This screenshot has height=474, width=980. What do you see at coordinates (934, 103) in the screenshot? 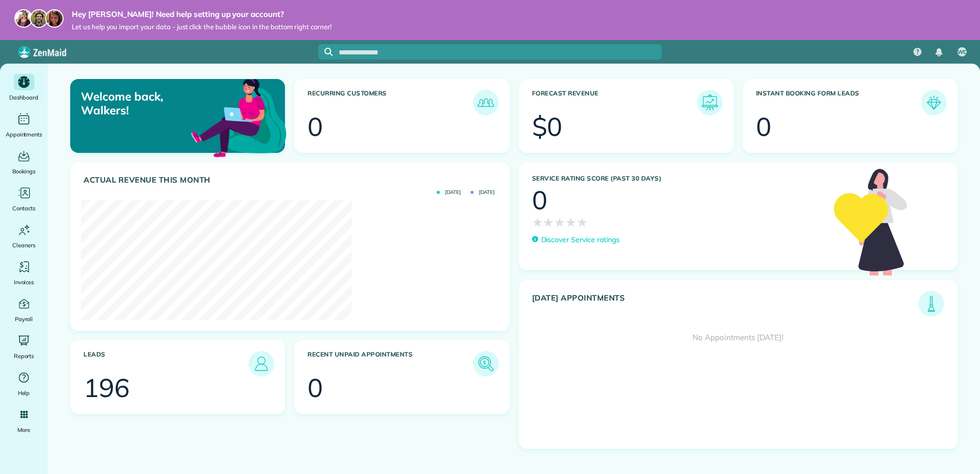
I see `img: icon_form_leads-04211a6a04a5b2264e4ee56bc0799ec3eb69b7e499cbb523a139df1d13a81ae0.png` at bounding box center [934, 103].